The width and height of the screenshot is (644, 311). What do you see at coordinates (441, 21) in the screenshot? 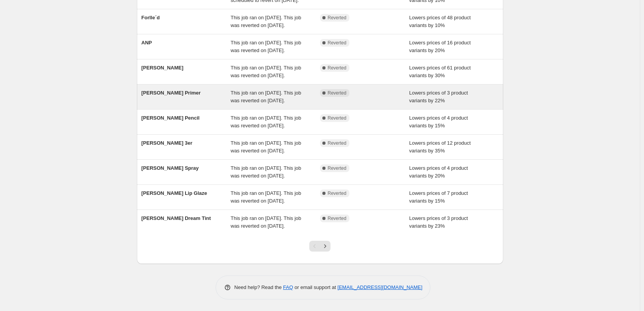
I see `span: Lowers prices of 48 product variants by 10%` at bounding box center [441, 21].